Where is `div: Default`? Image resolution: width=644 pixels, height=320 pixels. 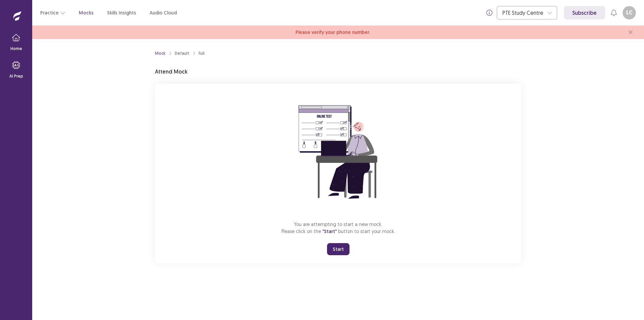
div: Default is located at coordinates (182, 53).